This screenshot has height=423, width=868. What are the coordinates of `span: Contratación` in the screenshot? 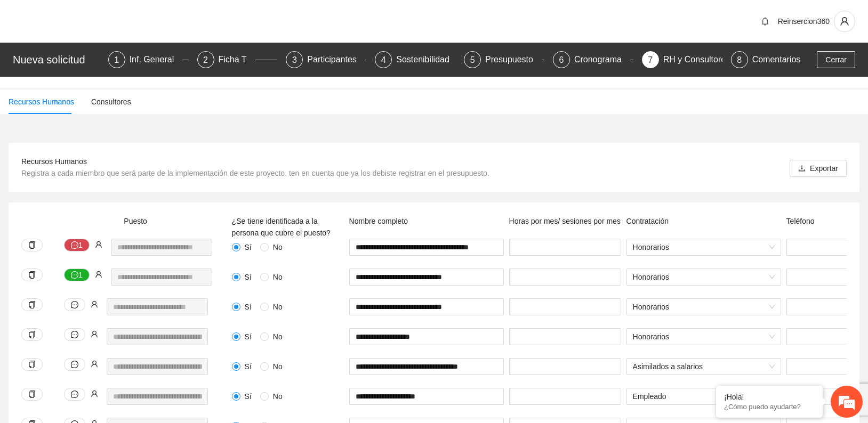 It's located at (647, 221).